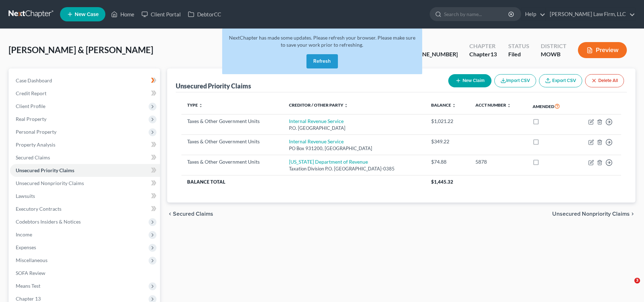 The height and width of the screenshot is (302, 644). What do you see at coordinates (36, 132) in the screenshot?
I see `span: Personal Property` at bounding box center [36, 132].